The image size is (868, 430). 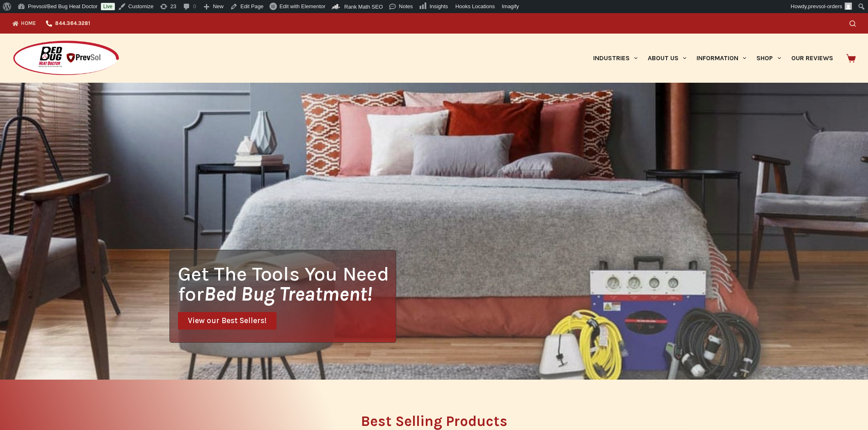 I want to click on nav: Top Menu, so click(x=53, y=23).